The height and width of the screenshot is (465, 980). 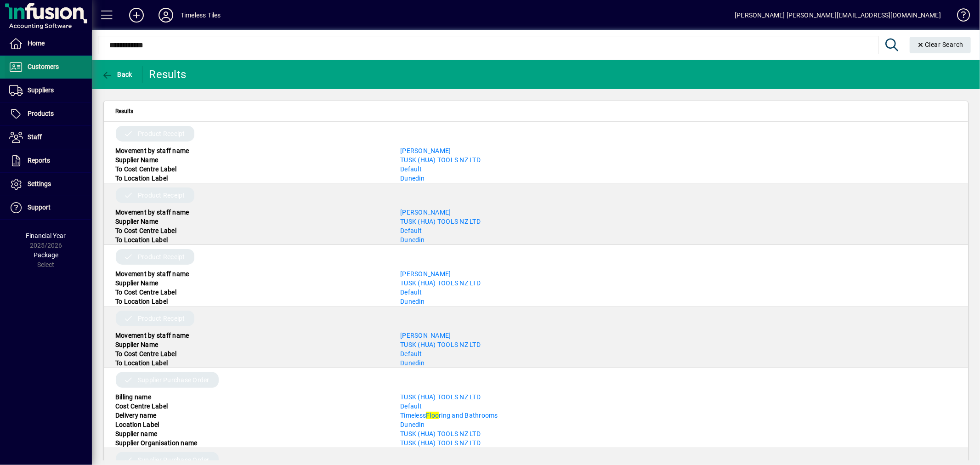 I want to click on span: Package, so click(x=46, y=255).